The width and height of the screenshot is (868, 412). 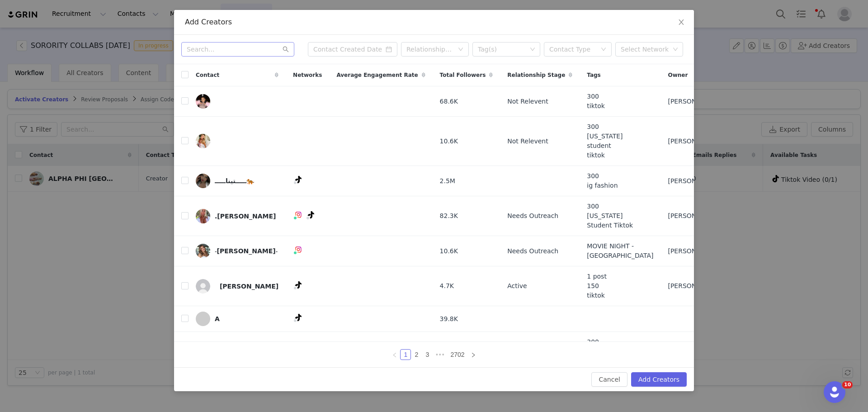 What do you see at coordinates (395, 355) in the screenshot?
I see `i: icon: left` at bounding box center [395, 355].